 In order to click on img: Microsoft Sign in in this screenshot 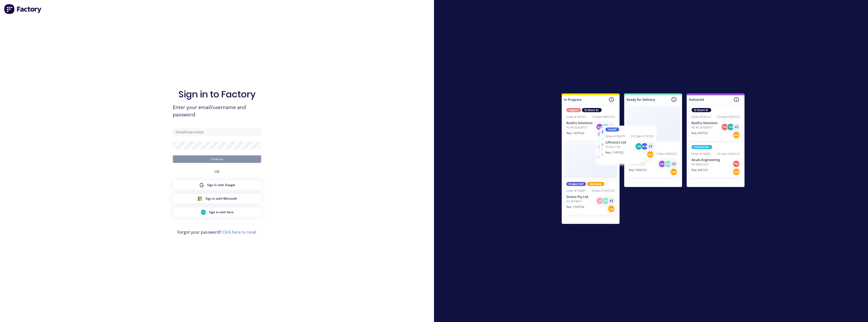, I will do `click(200, 199)`.